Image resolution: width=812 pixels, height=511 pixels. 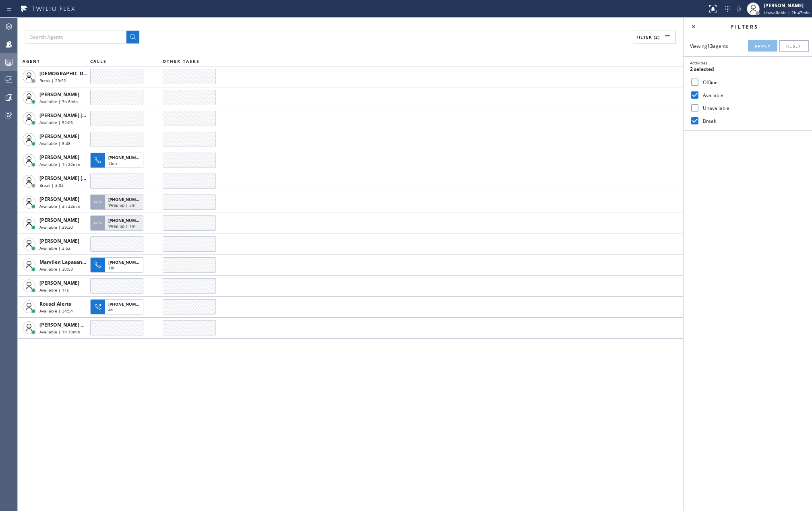 What do you see at coordinates (60, 164) in the screenshot?
I see `span: Available | 1h 22min` at bounding box center [60, 164].